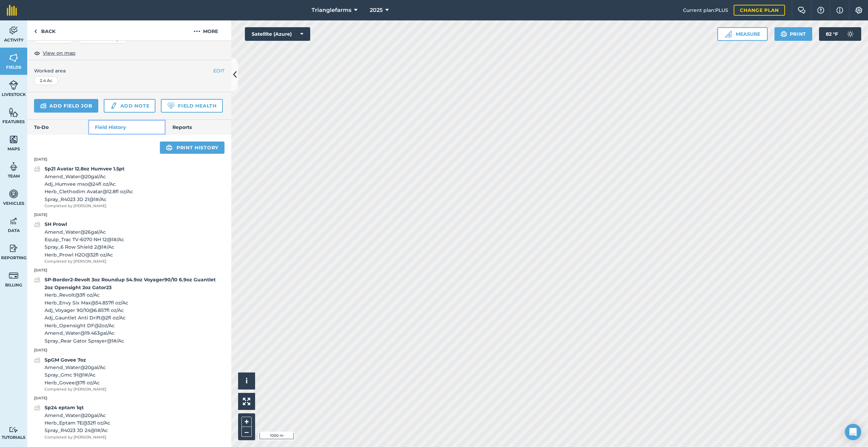 This screenshot has width=868, height=447. What do you see at coordinates (192, 148) in the screenshot?
I see `a: Print history` at bounding box center [192, 148].